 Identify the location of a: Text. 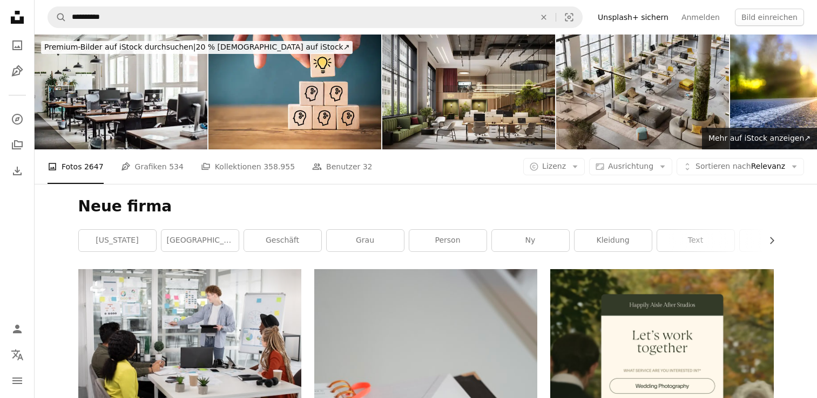
(695, 241).